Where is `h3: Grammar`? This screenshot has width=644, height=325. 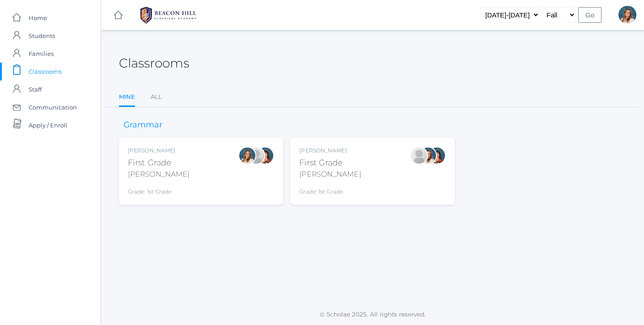 h3: Grammar is located at coordinates (143, 125).